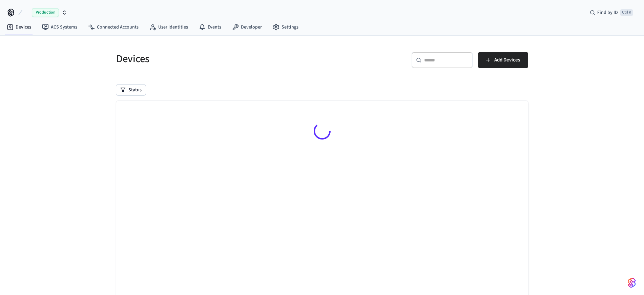 This screenshot has width=644, height=295. What do you see at coordinates (607, 12) in the screenshot?
I see `span: Find by ID` at bounding box center [607, 12].